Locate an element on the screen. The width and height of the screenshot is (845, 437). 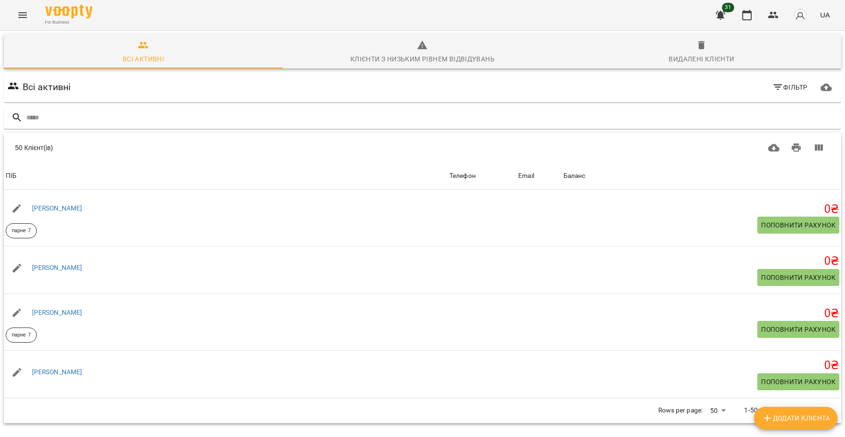
p: 1-50 of 50 is located at coordinates (759, 410).